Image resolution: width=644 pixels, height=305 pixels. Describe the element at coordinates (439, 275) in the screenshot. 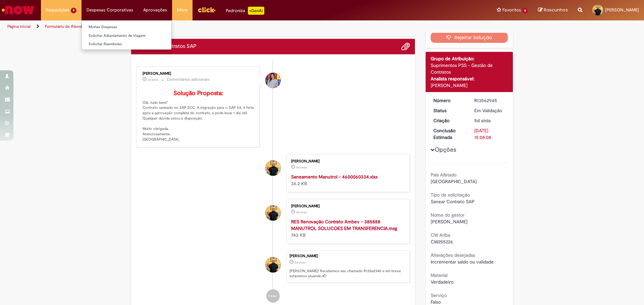

I see `b: Material` at that location.